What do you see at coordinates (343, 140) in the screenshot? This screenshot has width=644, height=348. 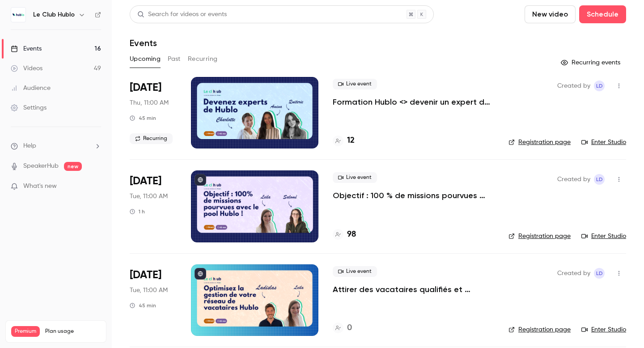 I see `a: 12` at bounding box center [343, 140].